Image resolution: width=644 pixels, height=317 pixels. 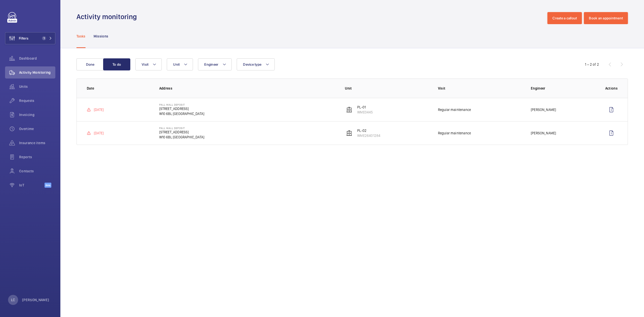 I want to click on span: Unit, so click(x=176, y=64).